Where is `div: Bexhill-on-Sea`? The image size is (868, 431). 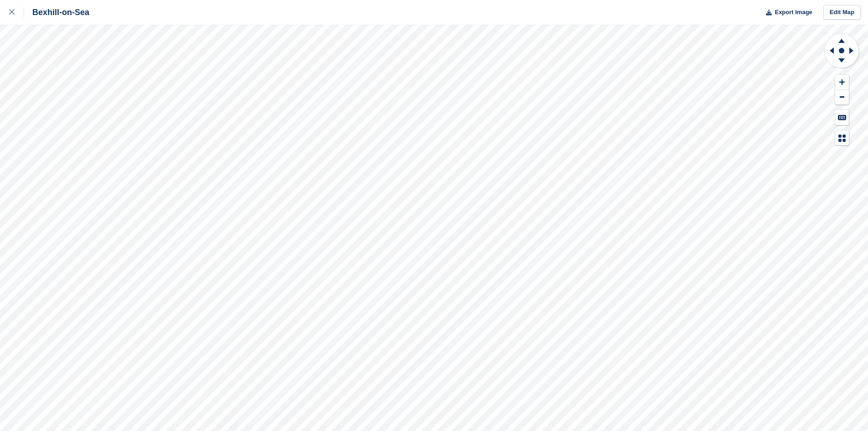
div: Bexhill-on-Sea is located at coordinates (56, 12).